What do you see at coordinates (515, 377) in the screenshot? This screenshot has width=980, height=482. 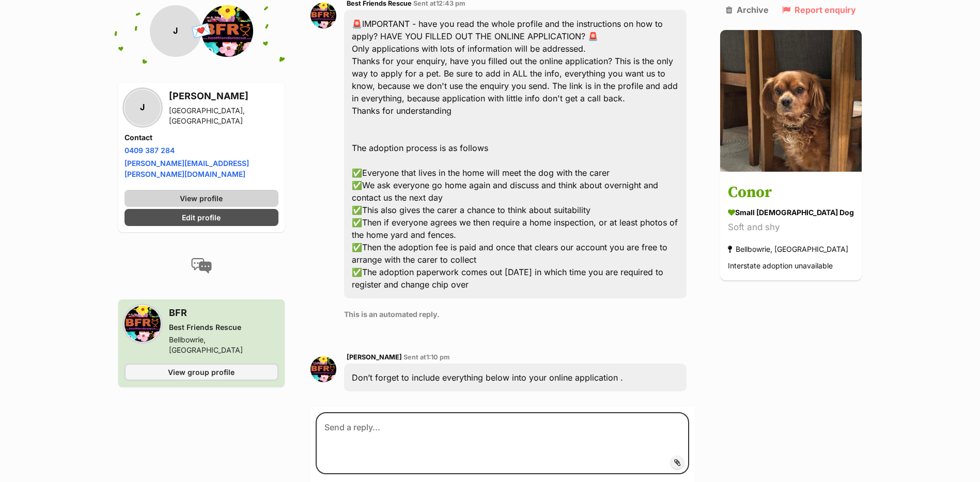 I see `div: Don’t forget to include everything below into your online application .` at bounding box center [515, 377].